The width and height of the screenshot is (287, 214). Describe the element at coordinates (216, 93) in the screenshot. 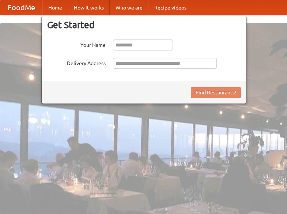

I see `button: Find Restaurants!` at that location.